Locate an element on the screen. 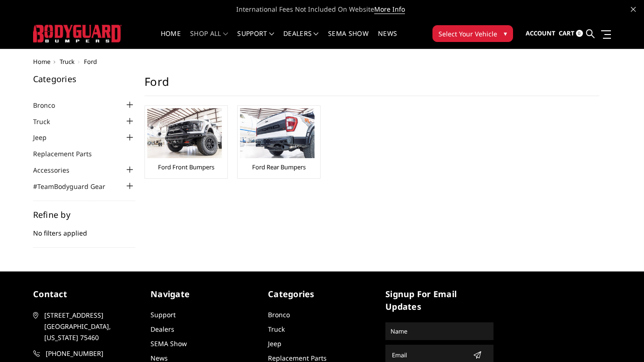  h5: Refine by is located at coordinates (84, 215).